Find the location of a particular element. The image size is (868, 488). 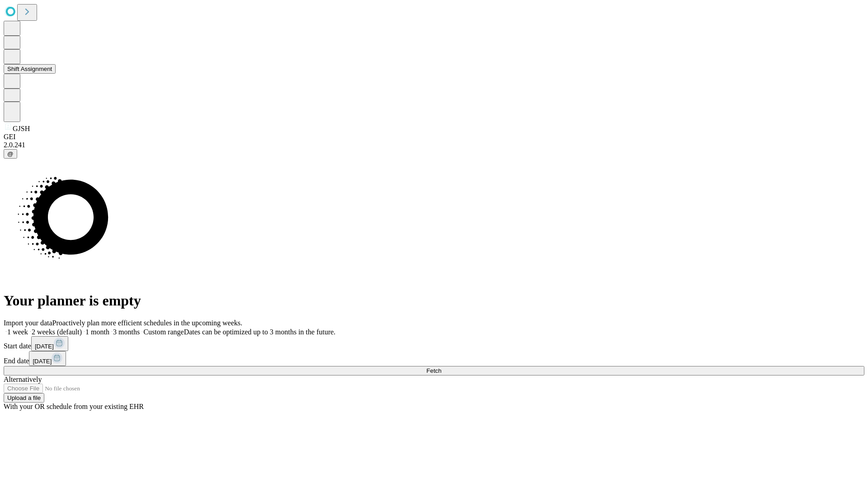

span: Fetch is located at coordinates (433, 371).